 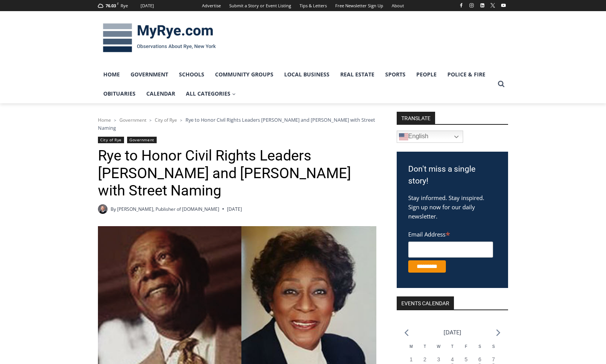 I want to click on label: Email Address, so click(x=451, y=233).